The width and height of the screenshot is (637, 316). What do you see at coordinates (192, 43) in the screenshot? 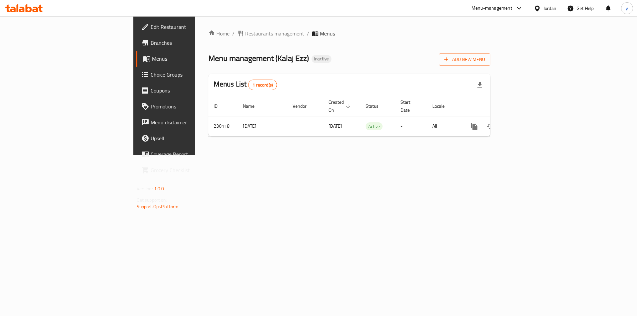
I see `span: Branches` at bounding box center [192, 43].